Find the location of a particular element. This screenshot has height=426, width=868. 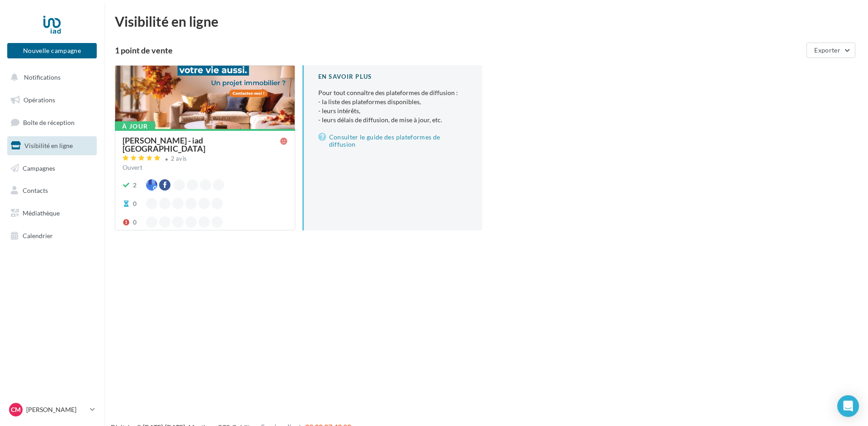

span: Opérations is located at coordinates (39, 100).